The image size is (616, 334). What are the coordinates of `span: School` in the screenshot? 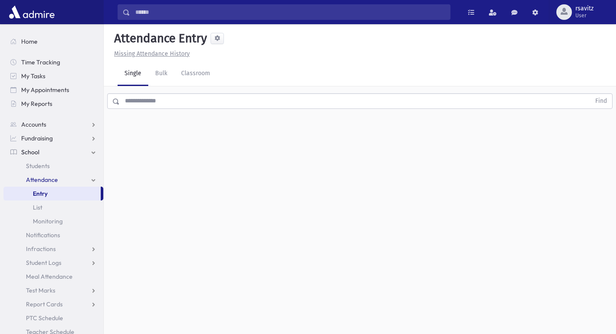 It's located at (30, 152).